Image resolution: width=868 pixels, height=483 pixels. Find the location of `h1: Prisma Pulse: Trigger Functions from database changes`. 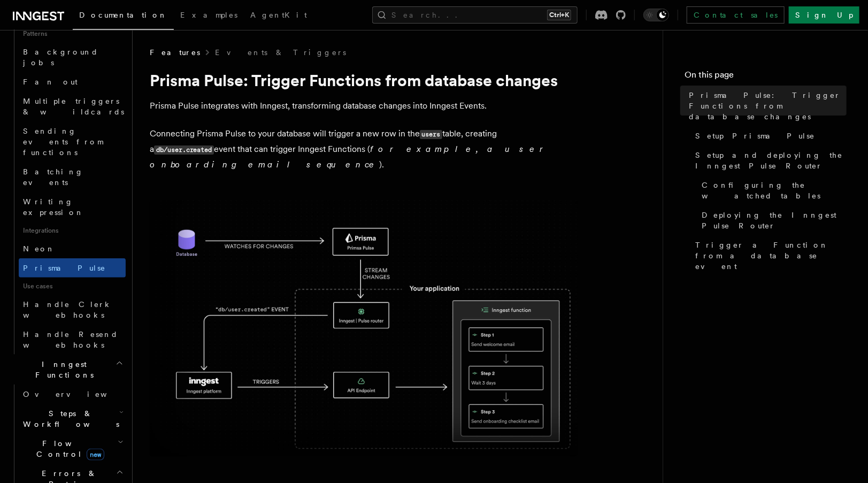

h1: Prisma Pulse: Trigger Functions from database changes is located at coordinates (364, 80).